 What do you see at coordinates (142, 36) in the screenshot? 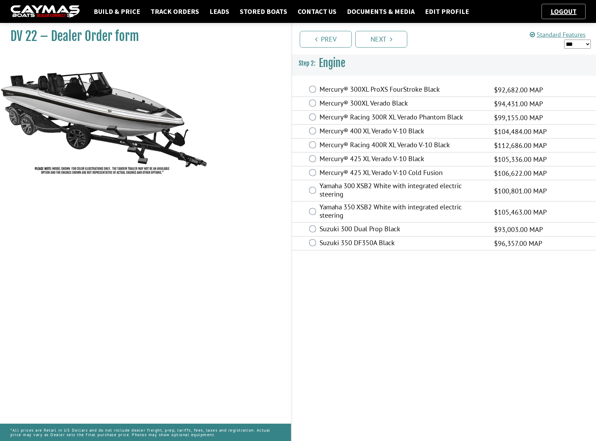
I see `h1: DV 22 – Dealer Order form` at bounding box center [142, 36].